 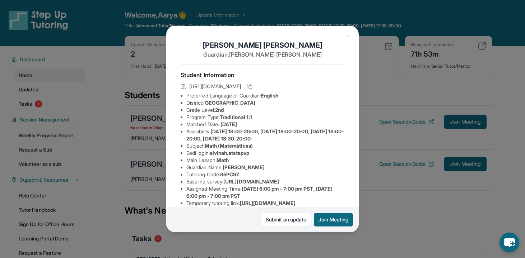 I want to click on a: Submit an update, so click(x=286, y=220).